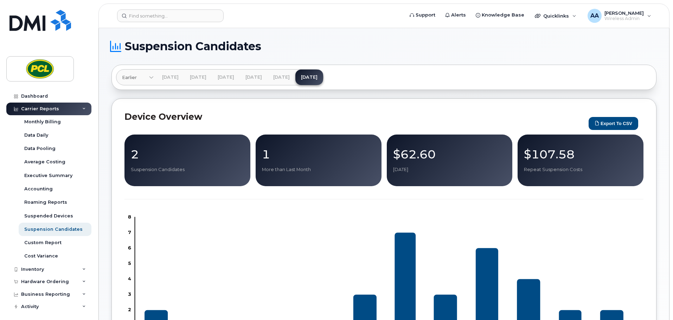 Image resolution: width=673 pixels, height=320 pixels. What do you see at coordinates (129, 263) in the screenshot?
I see `tspan: 5` at bounding box center [129, 263].